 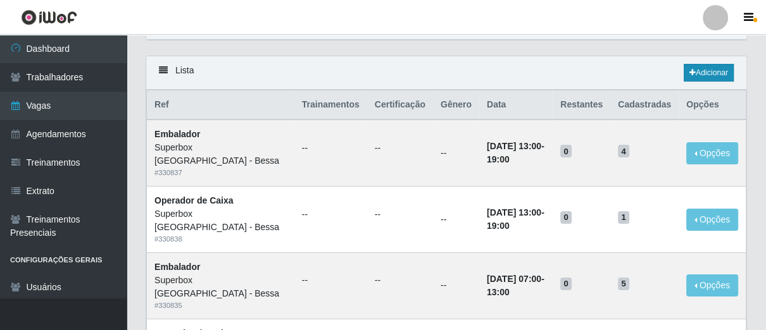 I want to click on th: Certificação, so click(x=400, y=105).